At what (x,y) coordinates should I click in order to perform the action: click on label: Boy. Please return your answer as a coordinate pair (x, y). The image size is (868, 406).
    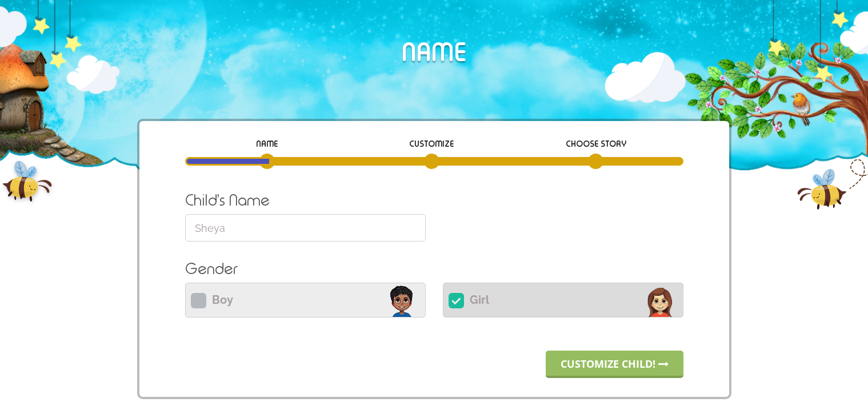
    Looking at the image, I should click on (305, 300).